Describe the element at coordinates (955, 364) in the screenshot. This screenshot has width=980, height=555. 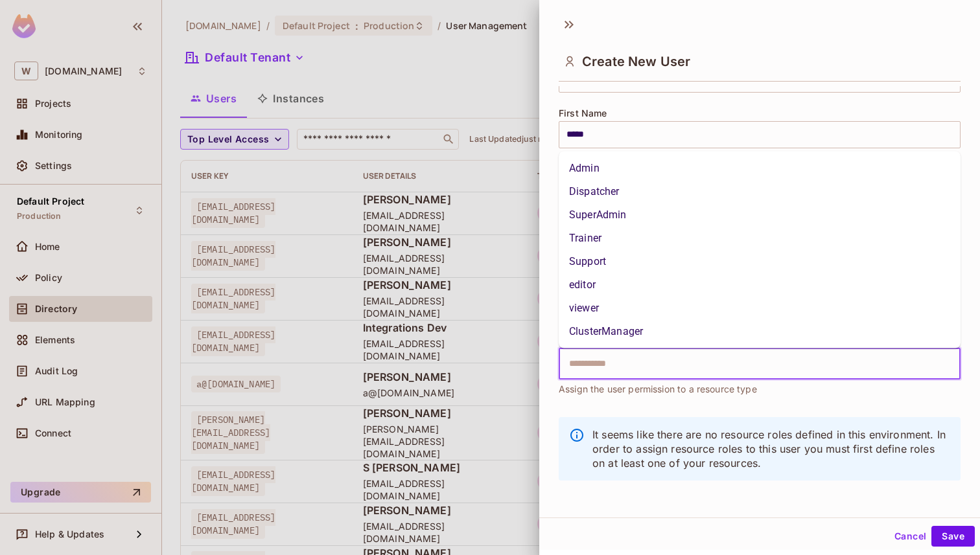
I see `button: Close` at that location.